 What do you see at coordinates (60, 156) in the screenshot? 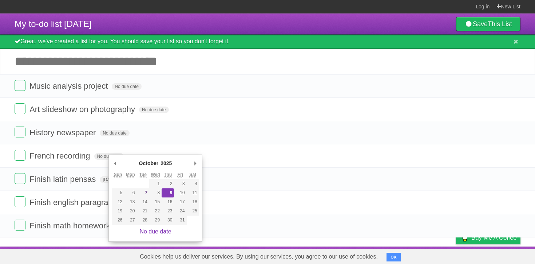
I see `span: French recording` at bounding box center [60, 156].